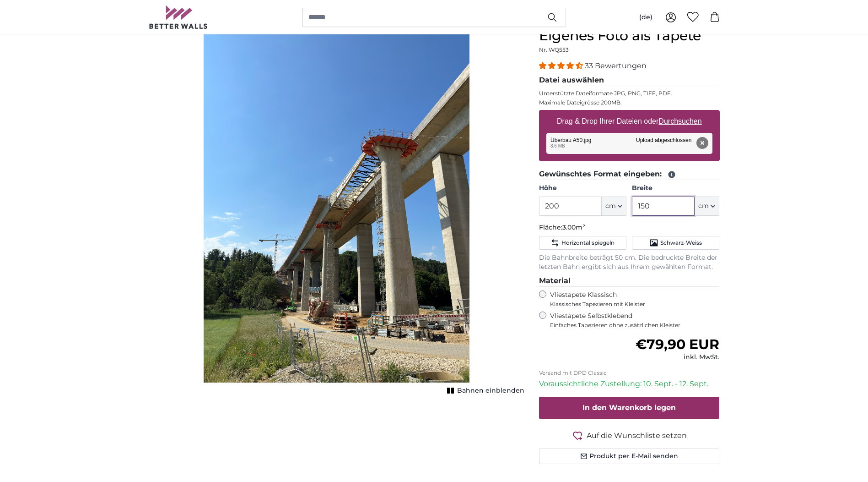 The height and width of the screenshot is (482, 868). What do you see at coordinates (637, 435) in the screenshot?
I see `span: Auf die Wunschliste setzen` at bounding box center [637, 435].